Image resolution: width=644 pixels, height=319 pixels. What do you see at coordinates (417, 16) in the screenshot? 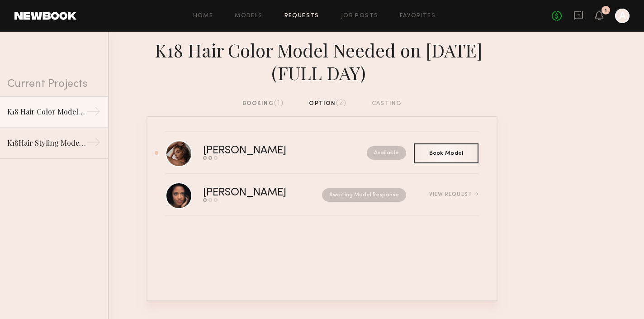
I see `a: Favorites` at bounding box center [417, 16].